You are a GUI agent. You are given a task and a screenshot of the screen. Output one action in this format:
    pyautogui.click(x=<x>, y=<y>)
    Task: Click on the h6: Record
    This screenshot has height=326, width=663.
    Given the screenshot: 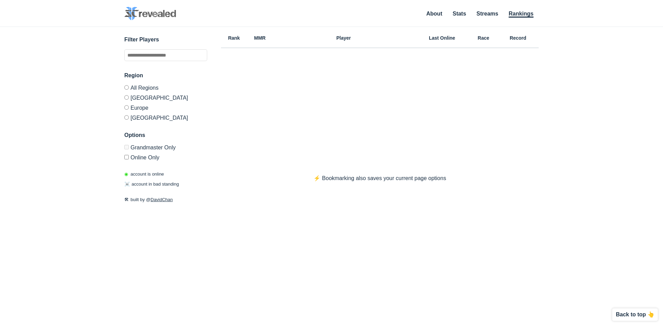 What is the action you would take?
    pyautogui.click(x=518, y=38)
    